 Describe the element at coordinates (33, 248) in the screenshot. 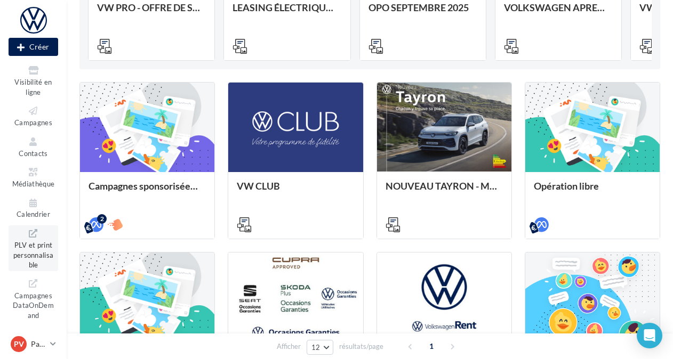

I see `a: PLV et print personnalisable` at that location.